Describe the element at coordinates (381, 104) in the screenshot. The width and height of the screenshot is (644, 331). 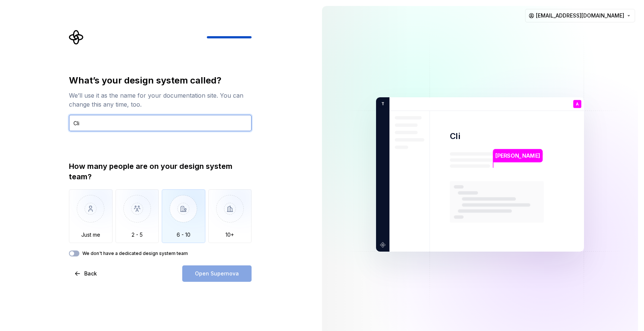
I see `p: T` at that location.